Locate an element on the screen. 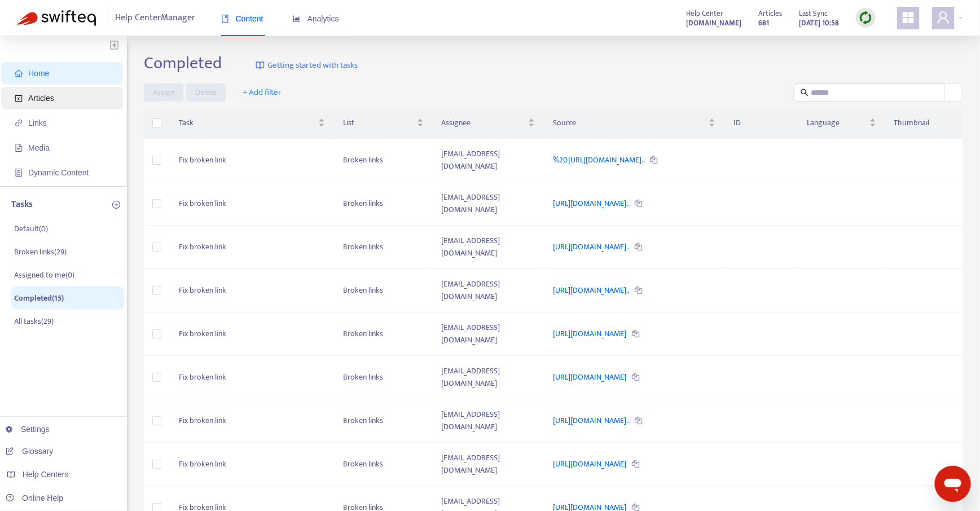 The width and height of the screenshot is (980, 511). p: Broken links ( 29 ) is located at coordinates (40, 251).